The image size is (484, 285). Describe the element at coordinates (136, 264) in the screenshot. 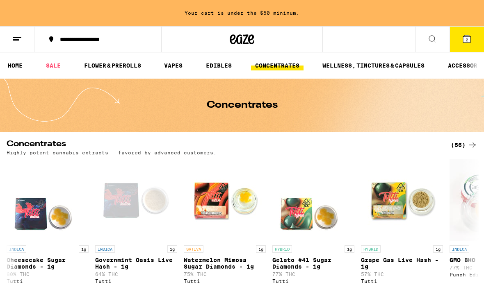

I see `p: Governmint Oasis Live Hash - 1g` at that location.